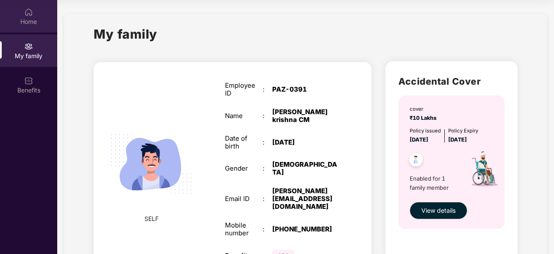 The height and width of the screenshot is (254, 554). I want to click on span: Enabled for 1 family member, so click(434, 183).